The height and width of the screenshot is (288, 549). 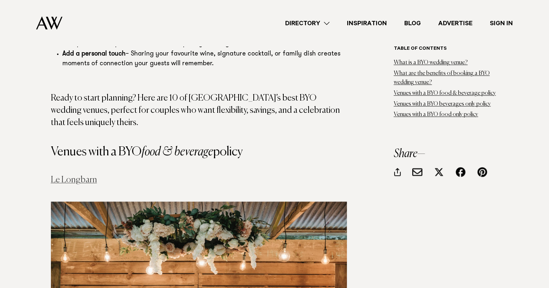 What do you see at coordinates (177, 152) in the screenshot?
I see `em: food & beverage` at bounding box center [177, 152].